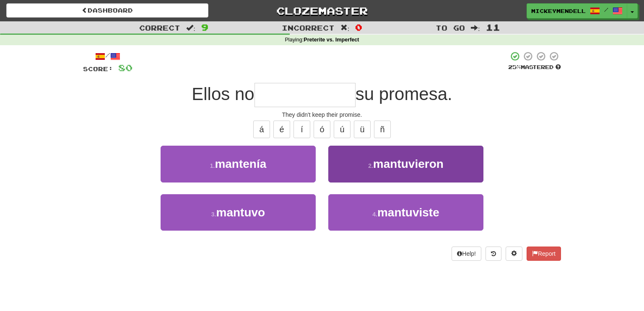 The height and width of the screenshot is (311, 644). I want to click on span: su promesa., so click(404, 93).